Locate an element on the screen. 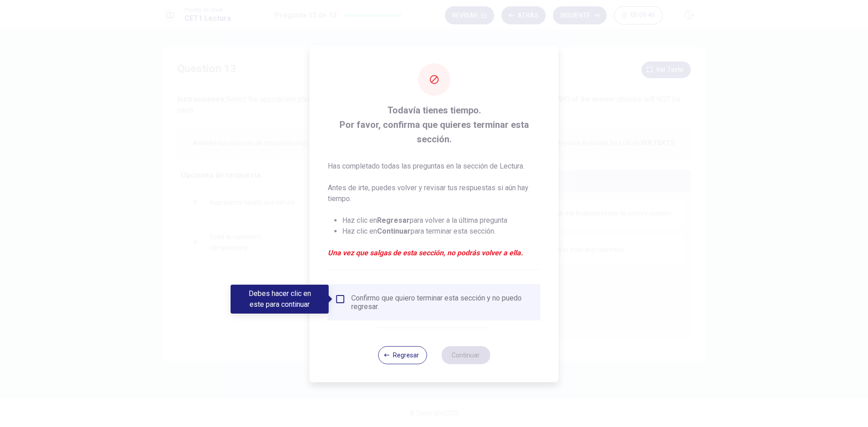 The image size is (868, 427). em: Una vez que salgas de esta sección, no podrás volver a ella. is located at coordinates (434, 253).